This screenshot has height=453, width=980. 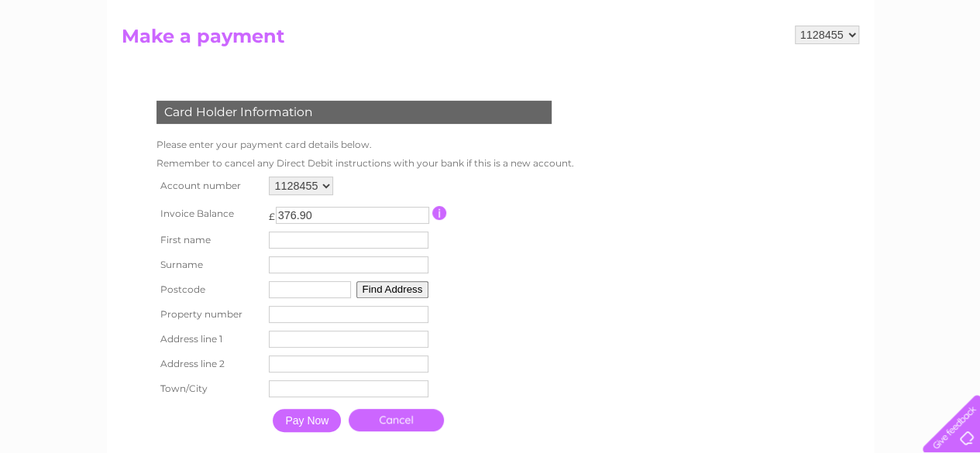 I want to click on th: Address line 1, so click(x=209, y=340).